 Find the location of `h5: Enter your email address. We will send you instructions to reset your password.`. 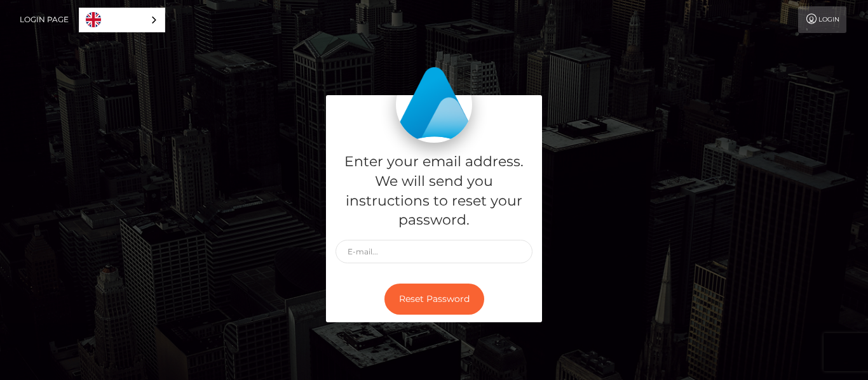

h5: Enter your email address. We will send you instructions to reset your password. is located at coordinates (434, 191).